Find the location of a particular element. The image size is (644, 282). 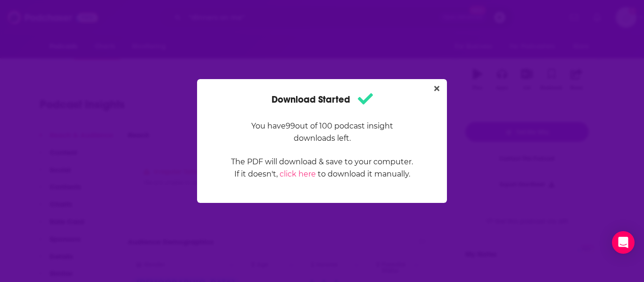

p: The PDF will download & save to your computer. If it doesn't, to download it manually. is located at coordinates (322, 168).